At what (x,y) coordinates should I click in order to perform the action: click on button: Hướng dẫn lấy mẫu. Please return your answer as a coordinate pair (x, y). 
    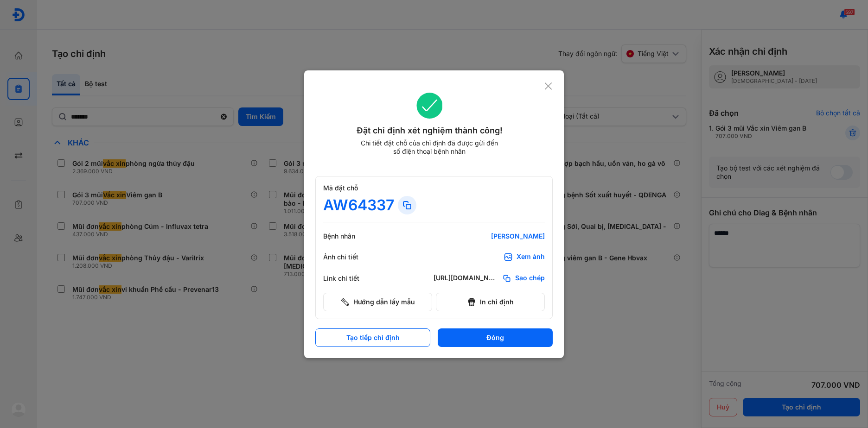
    Looking at the image, I should click on (377, 302).